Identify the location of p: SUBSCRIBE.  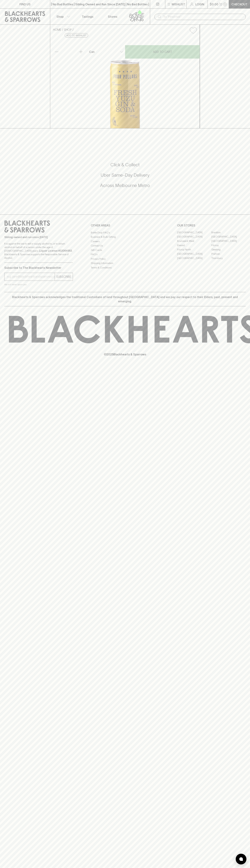
(63, 277).